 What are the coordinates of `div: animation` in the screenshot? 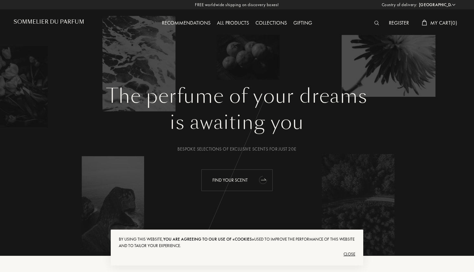 It's located at (263, 180).